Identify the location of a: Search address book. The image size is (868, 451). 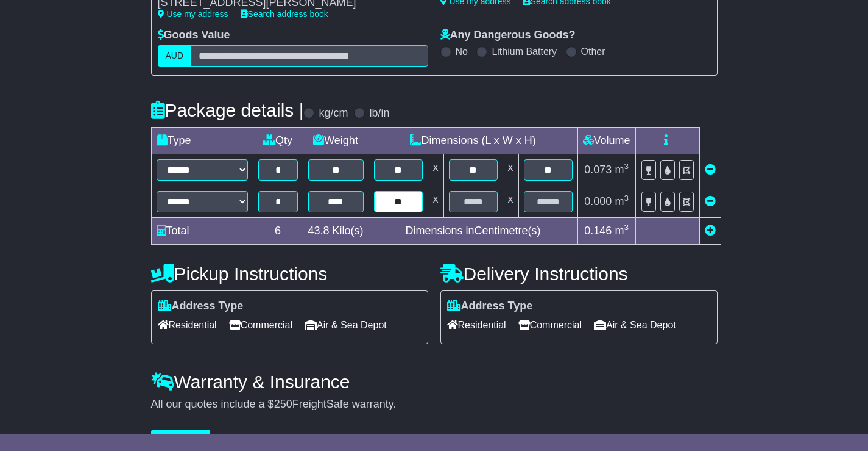
(285, 14).